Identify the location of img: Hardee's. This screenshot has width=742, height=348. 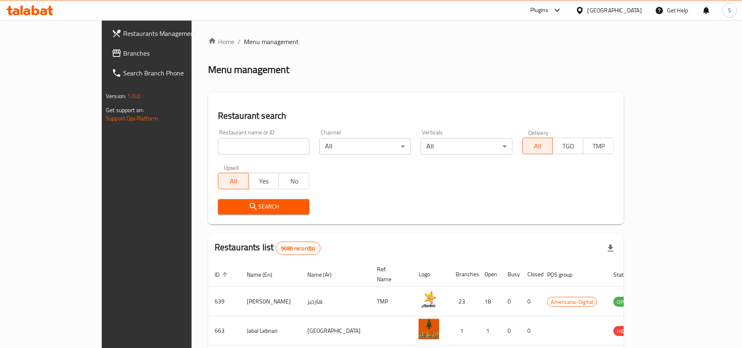
(429, 299).